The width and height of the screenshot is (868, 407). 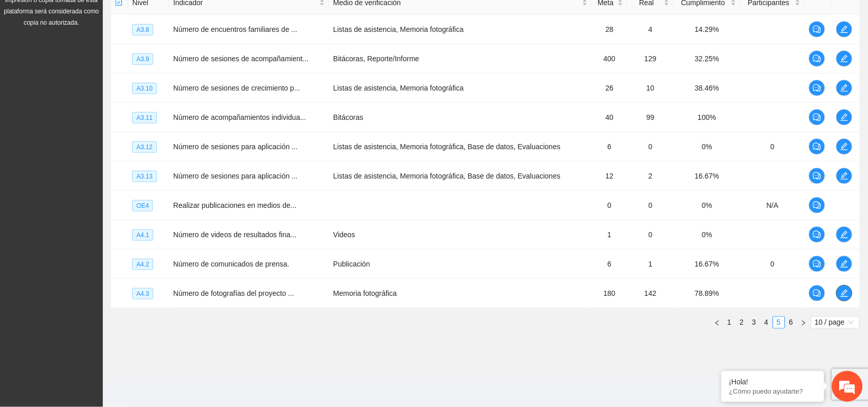 I want to click on td: 4, so click(x=650, y=30).